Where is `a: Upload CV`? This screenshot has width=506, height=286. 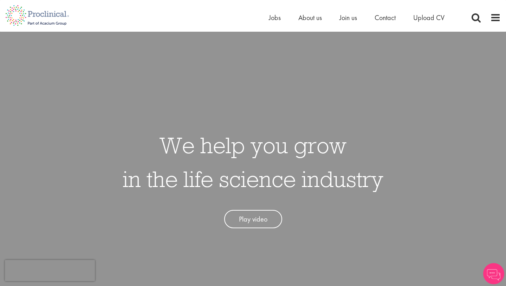
a: Upload CV is located at coordinates (429, 18).